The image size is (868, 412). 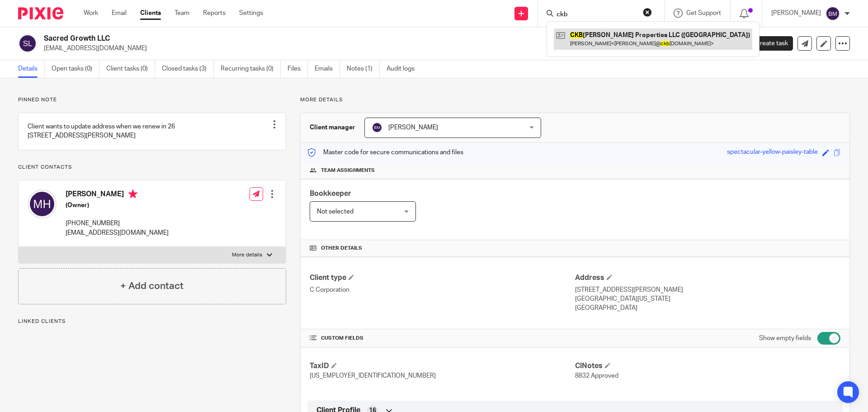 What do you see at coordinates (31, 69) in the screenshot?
I see `a: Details` at bounding box center [31, 69].